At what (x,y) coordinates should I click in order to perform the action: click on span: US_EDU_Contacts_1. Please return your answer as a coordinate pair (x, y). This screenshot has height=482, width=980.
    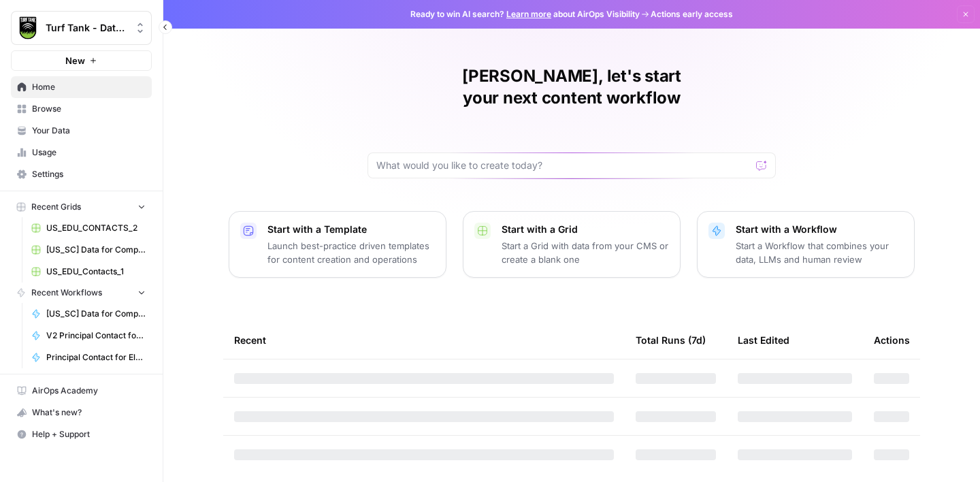
    Looking at the image, I should click on (96, 271).